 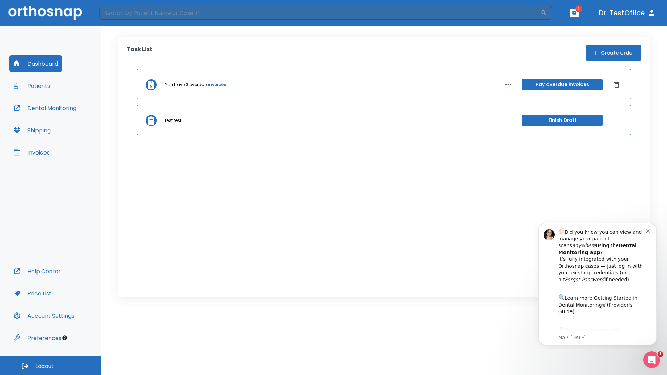 What do you see at coordinates (139, 53) in the screenshot?
I see `p: Task List` at bounding box center [139, 53].